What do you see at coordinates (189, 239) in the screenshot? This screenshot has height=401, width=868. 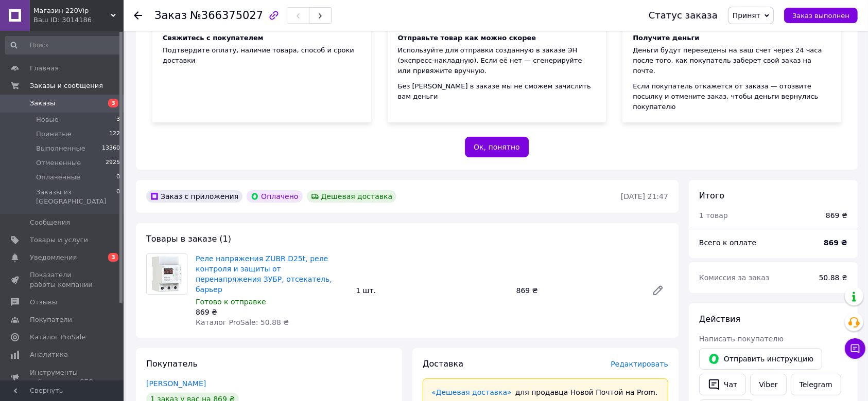 I see `span: Товары в заказе (1)` at bounding box center [189, 239].